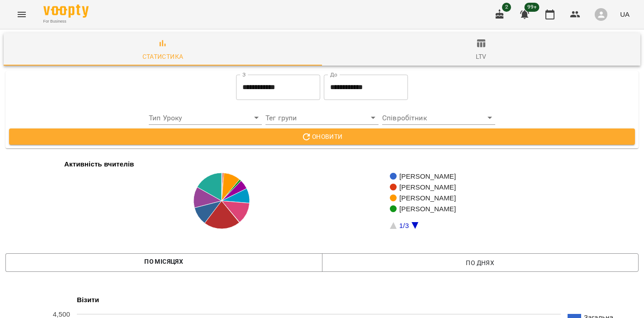  Describe the element at coordinates (66, 22) in the screenshot. I see `span: For Business` at that location.